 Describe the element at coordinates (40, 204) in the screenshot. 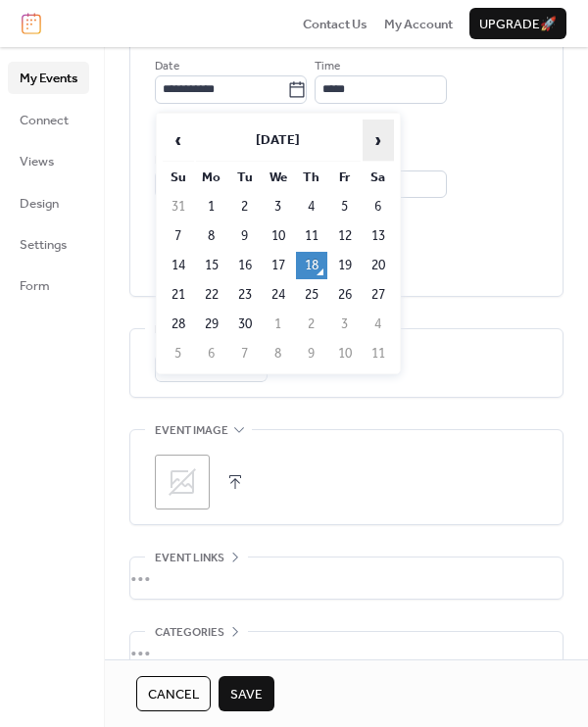

I see `span: Design` at that location.